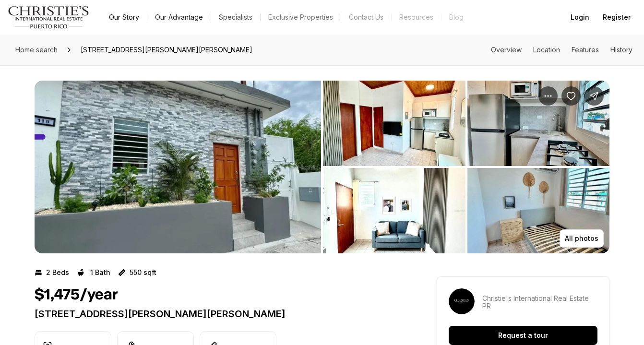  Describe the element at coordinates (548, 96) in the screenshot. I see `button: Property options` at that location.